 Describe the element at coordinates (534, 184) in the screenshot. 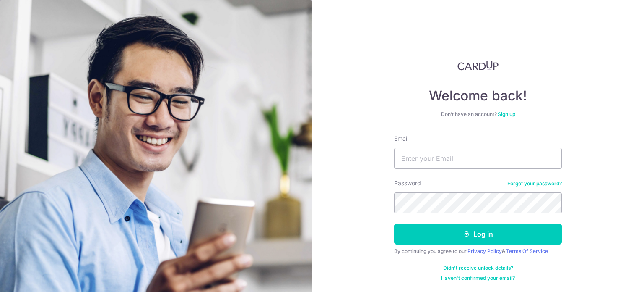

I see `a: Forgot your password?` at that location.